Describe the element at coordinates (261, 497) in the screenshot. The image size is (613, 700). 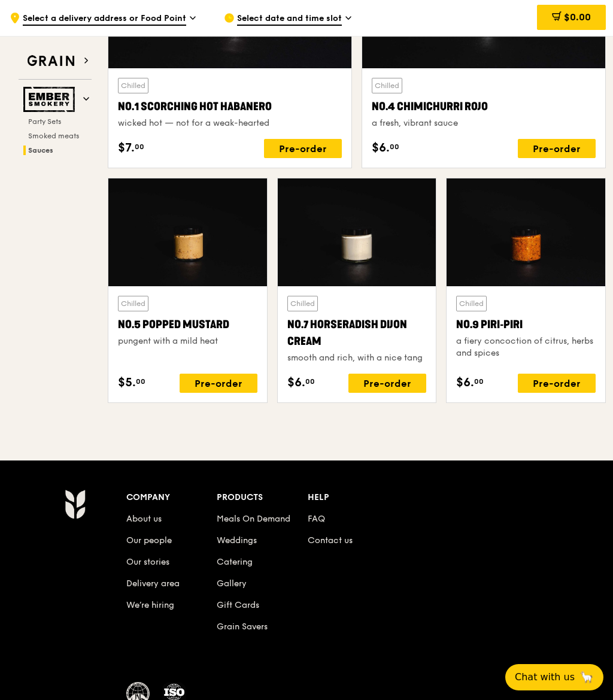
I see `div: Products` at that location.